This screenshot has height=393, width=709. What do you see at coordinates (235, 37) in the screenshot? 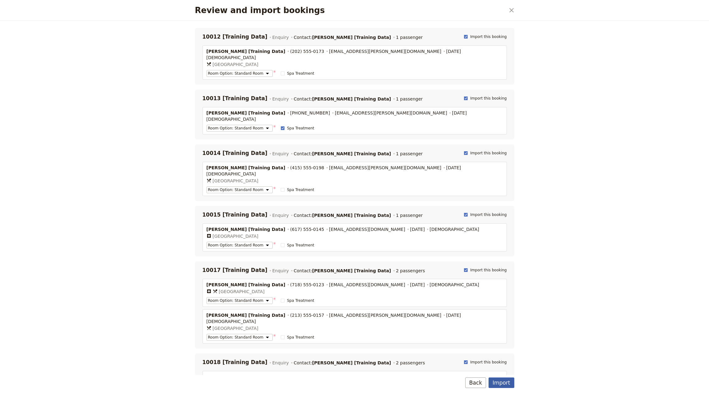
I see `h3: 10012 [Training Data]` at bounding box center [235, 37].